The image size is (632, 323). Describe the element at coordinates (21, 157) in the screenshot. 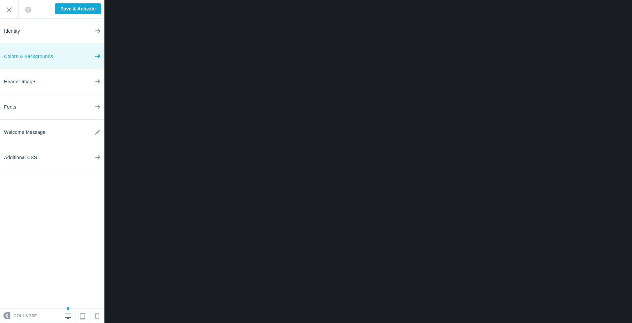

I see `span: Additional CSS` at that location.